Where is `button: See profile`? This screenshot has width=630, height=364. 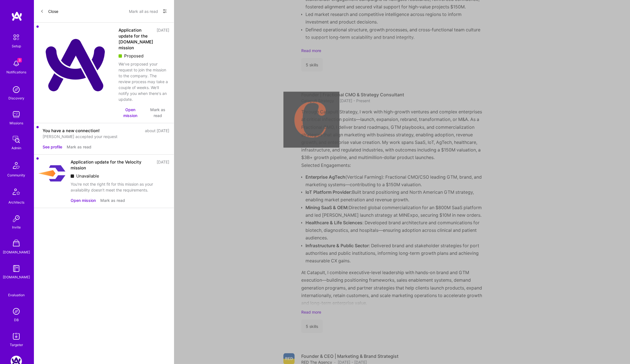
button: See profile is located at coordinates (52, 147).